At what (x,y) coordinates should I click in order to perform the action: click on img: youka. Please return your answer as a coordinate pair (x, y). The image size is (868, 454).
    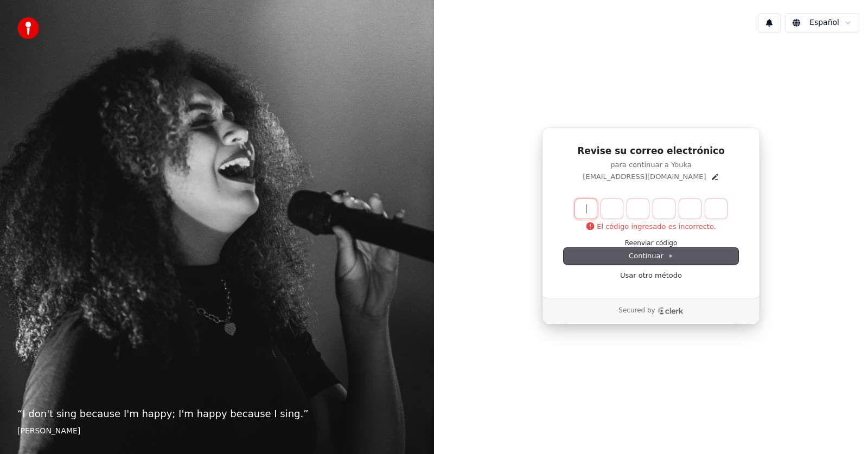
    Looking at the image, I should click on (28, 28).